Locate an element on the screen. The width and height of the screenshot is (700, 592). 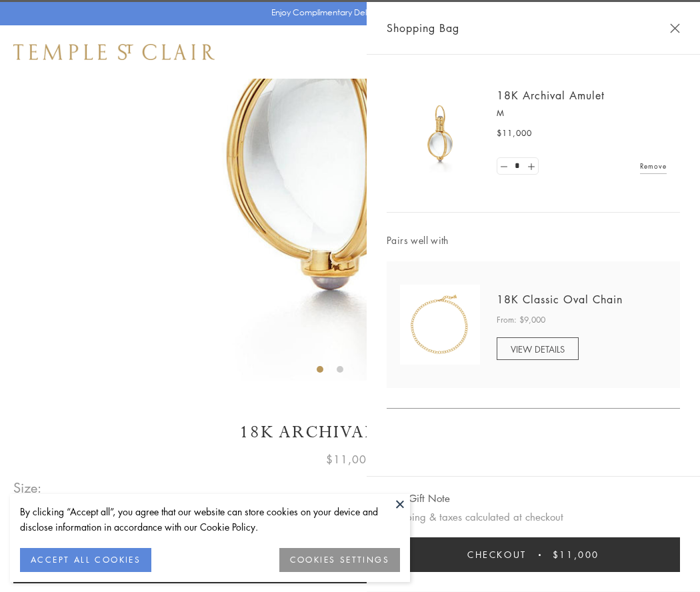
button: Close Shopping Bag is located at coordinates (674, 28).